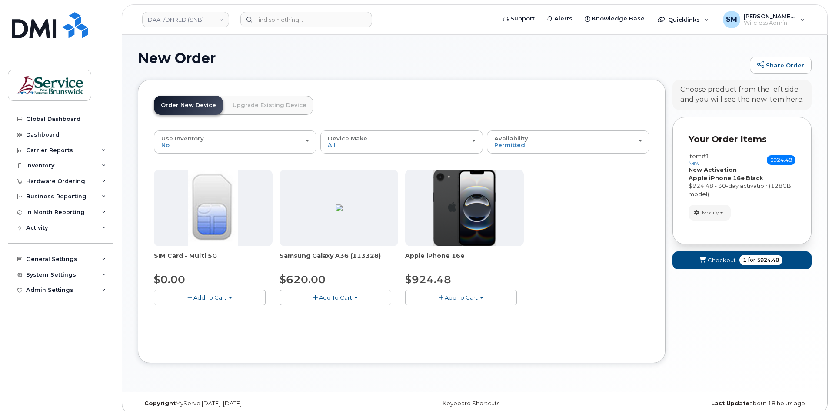 Image resolution: width=832 pixels, height=411 pixels. Describe the element at coordinates (213, 208) in the screenshot. I see `img: 00D627D4-43E9-49B7-A367-2C99342E128C.jpg` at that location.